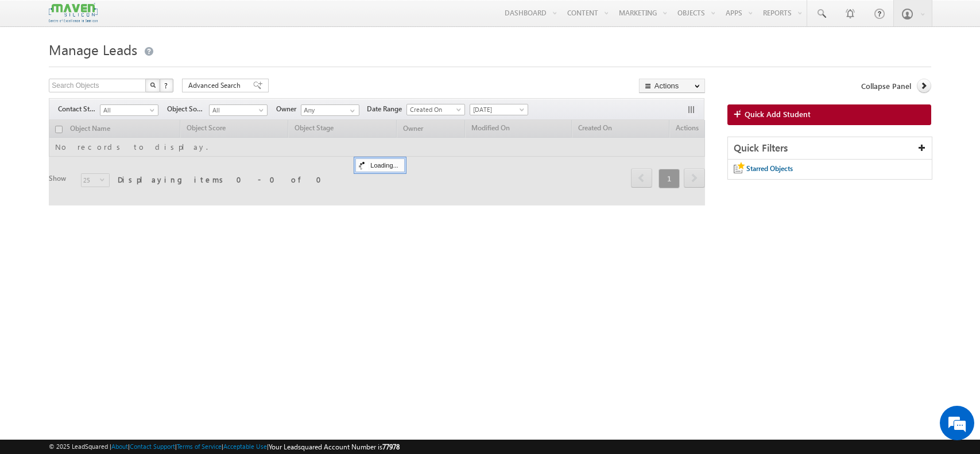 This screenshot has width=980, height=454. I want to click on input: Type to Search, so click(330, 110).